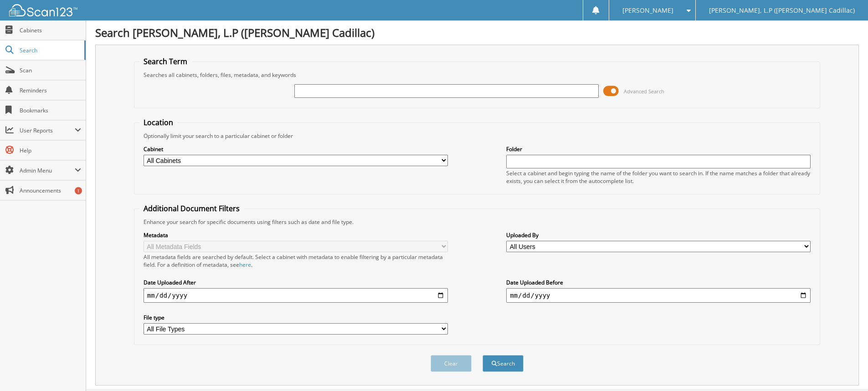 The height and width of the screenshot is (391, 868). Describe the element at coordinates (296, 261) in the screenshot. I see `div: All metadata fields are searched by default. Select a cabinet with metadata to enable filtering b...` at that location.